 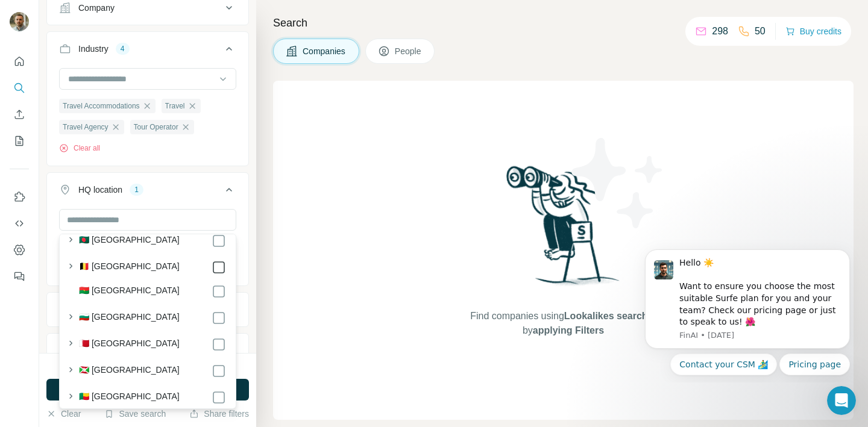 I want to click on button: Quick reply: Contact your CSM 🏄‍♂️, so click(x=96, y=126).